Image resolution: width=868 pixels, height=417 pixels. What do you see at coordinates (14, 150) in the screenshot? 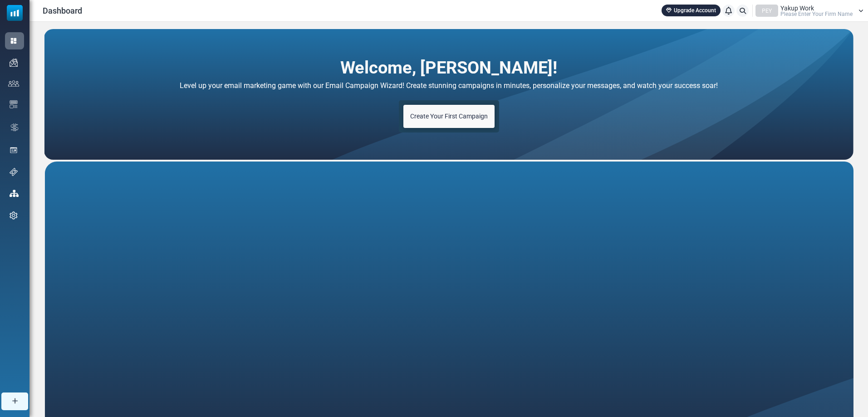
I see `img: landing_pages.svg` at bounding box center [14, 150].